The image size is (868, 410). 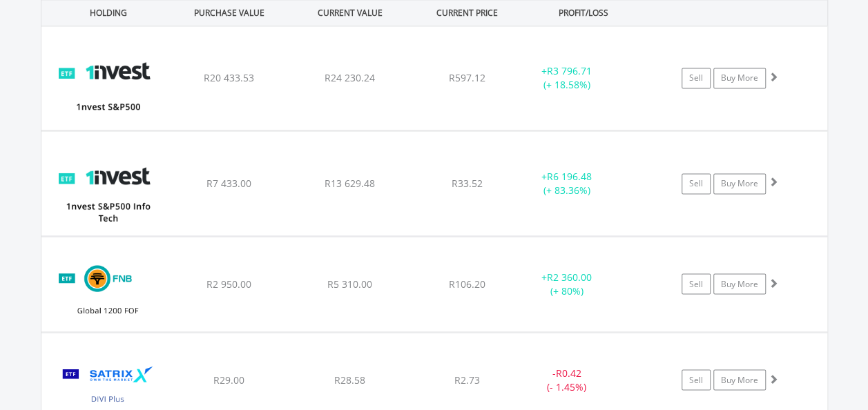 I want to click on div: - (- 1.45%), so click(x=567, y=379).